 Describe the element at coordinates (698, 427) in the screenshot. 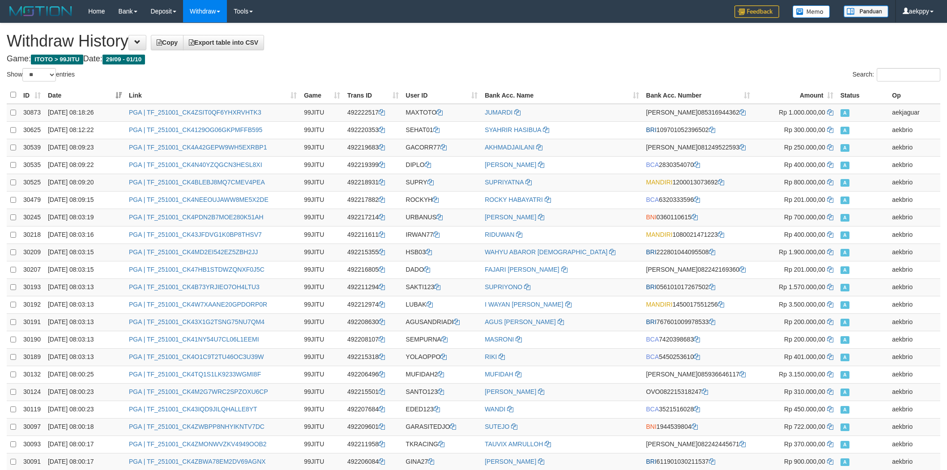

I see `td: 1944539804` at that location.